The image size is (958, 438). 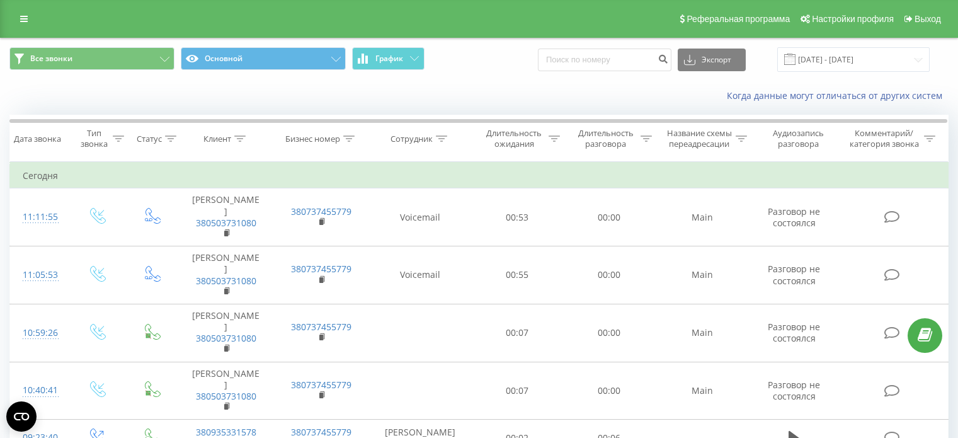 What do you see at coordinates (927, 19) in the screenshot?
I see `span: Выход` at bounding box center [927, 19].